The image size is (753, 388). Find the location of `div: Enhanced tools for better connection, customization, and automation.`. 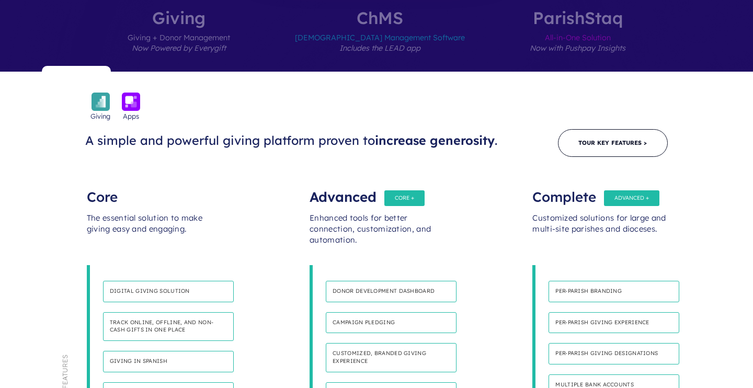

div: Enhanced tools for better connection, customization, and automation. is located at coordinates (376, 234).